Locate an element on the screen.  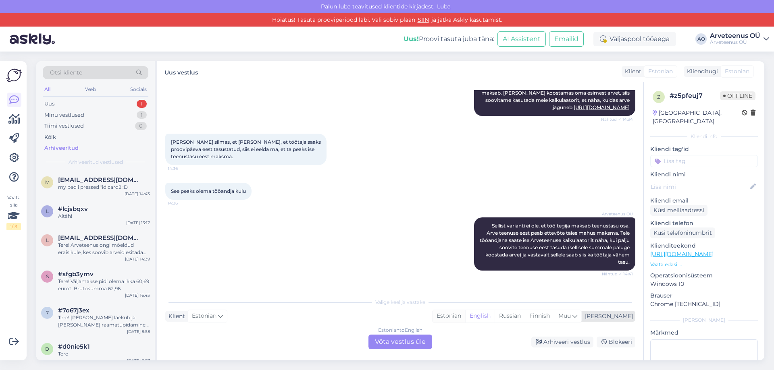
p: Märkmed is located at coordinates (704, 333).